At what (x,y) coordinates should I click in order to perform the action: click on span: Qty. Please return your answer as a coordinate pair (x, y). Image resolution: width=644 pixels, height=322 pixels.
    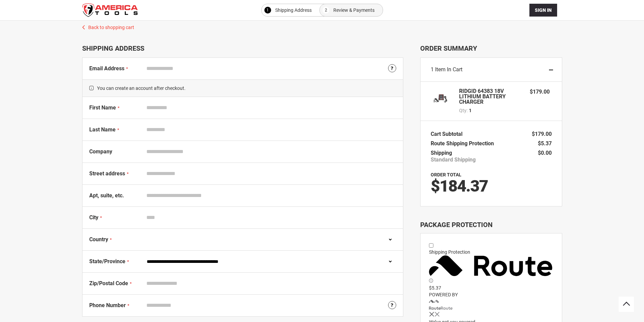
    Looking at the image, I should click on (463, 111).